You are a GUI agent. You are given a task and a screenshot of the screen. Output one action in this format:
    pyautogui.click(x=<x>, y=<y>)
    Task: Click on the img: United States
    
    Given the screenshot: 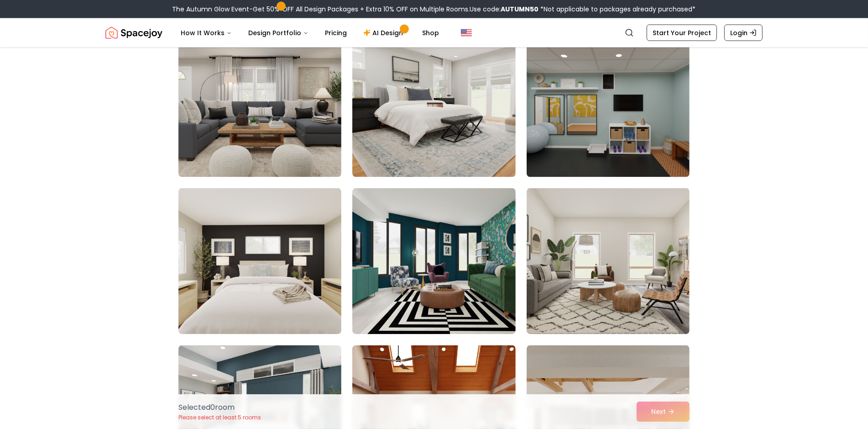 What is the action you would take?
    pyautogui.click(x=466, y=33)
    